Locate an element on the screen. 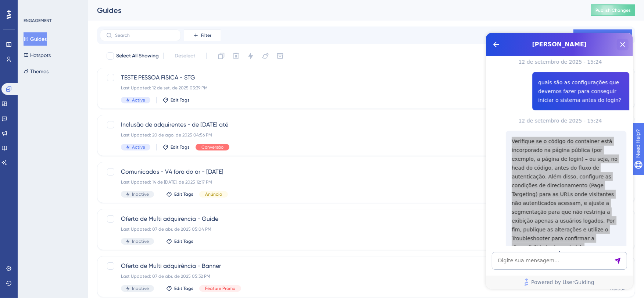 The width and height of the screenshot is (644, 298). div: Guides is located at coordinates (335, 10).